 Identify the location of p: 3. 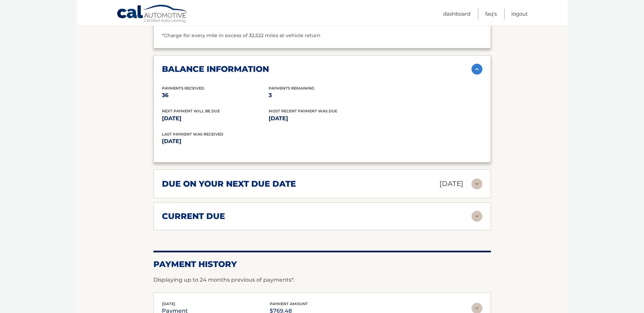
(322, 96).